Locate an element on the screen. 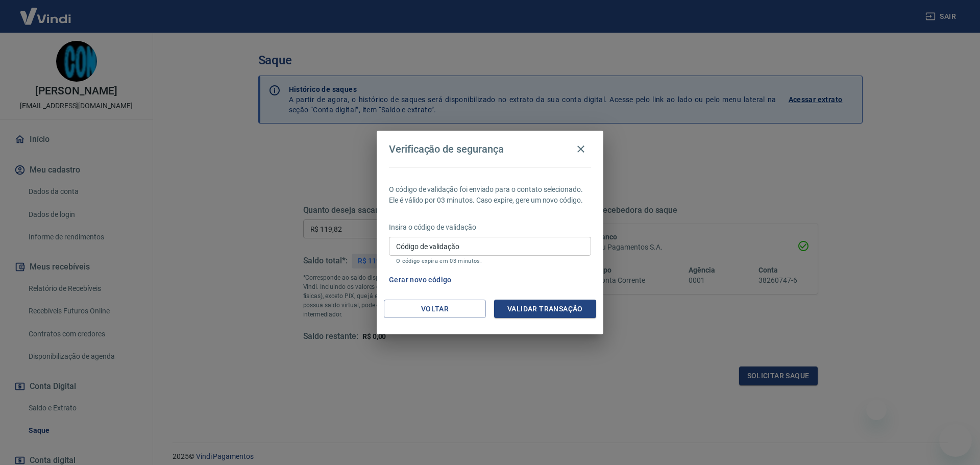 This screenshot has width=980, height=465. p: Insira o código de validação is located at coordinates (490, 227).